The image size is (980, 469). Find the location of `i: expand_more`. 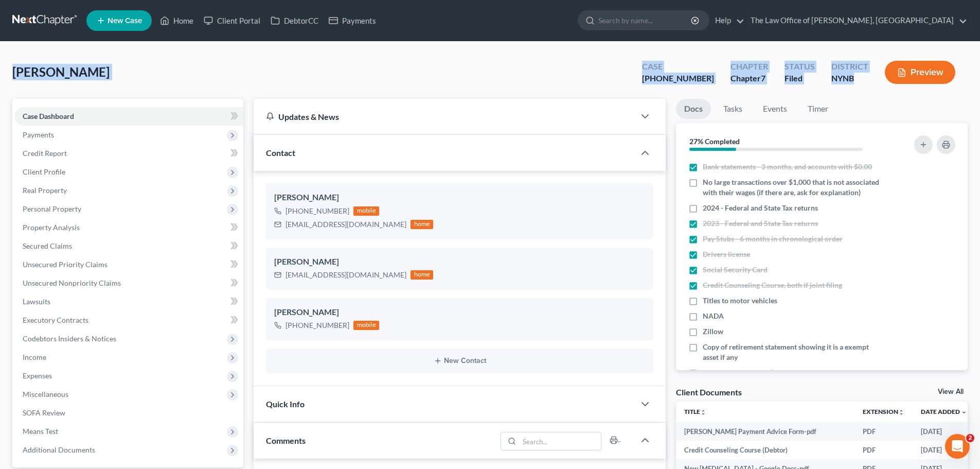

i: expand_more is located at coordinates (964, 412).